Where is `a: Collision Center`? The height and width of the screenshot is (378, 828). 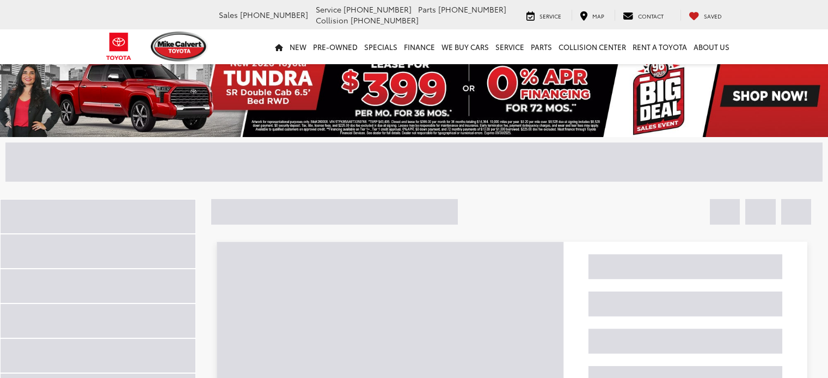
a: Collision Center is located at coordinates (592, 47).